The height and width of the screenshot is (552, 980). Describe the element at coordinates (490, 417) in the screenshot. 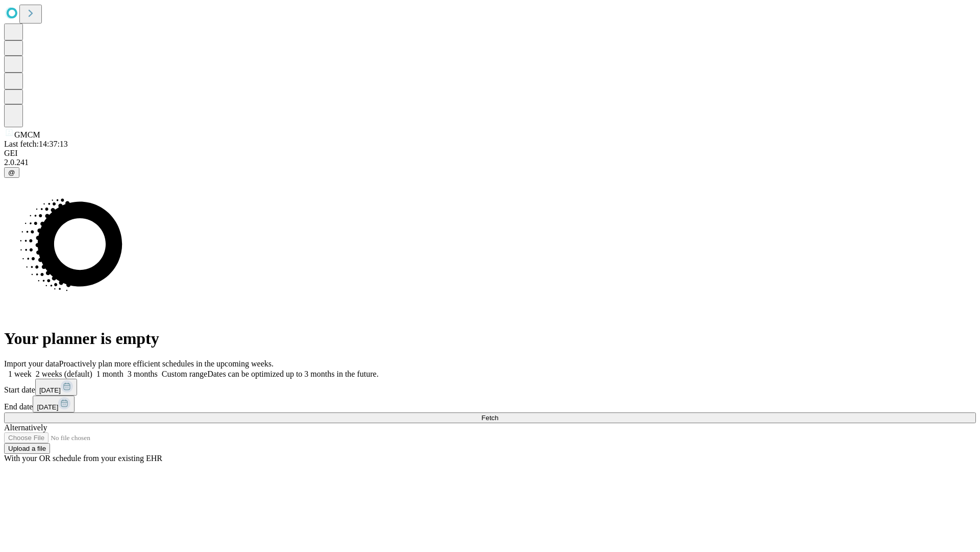

I see `span: Fetch` at that location.